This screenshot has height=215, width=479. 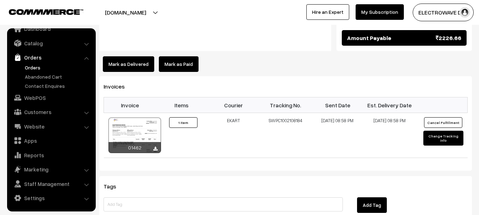 What do you see at coordinates (51, 198) in the screenshot?
I see `a: Settings` at bounding box center [51, 198].